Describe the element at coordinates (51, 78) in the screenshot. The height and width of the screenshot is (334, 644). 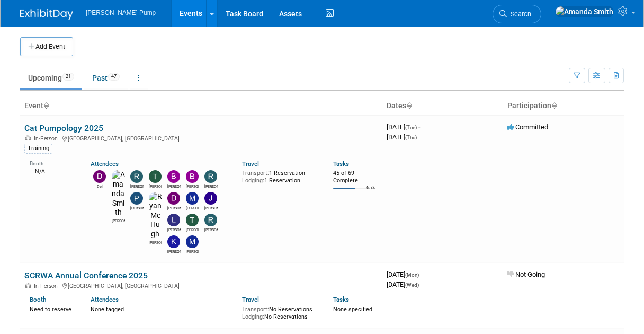
I see `a: Upcoming21` at that location.